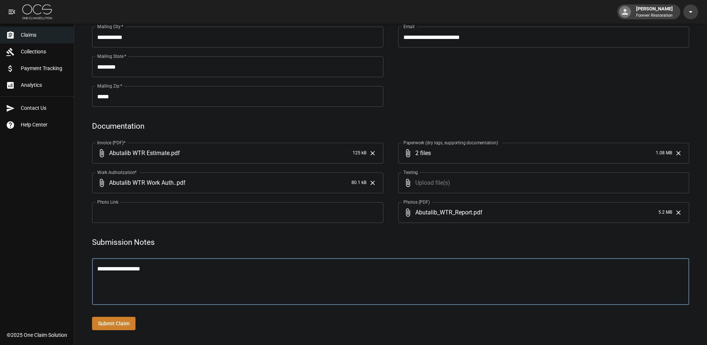 This screenshot has height=345, width=707. What do you see at coordinates (142, 183) in the screenshot?
I see `span: Abutalib WTR Work Auth.` at bounding box center [142, 183].